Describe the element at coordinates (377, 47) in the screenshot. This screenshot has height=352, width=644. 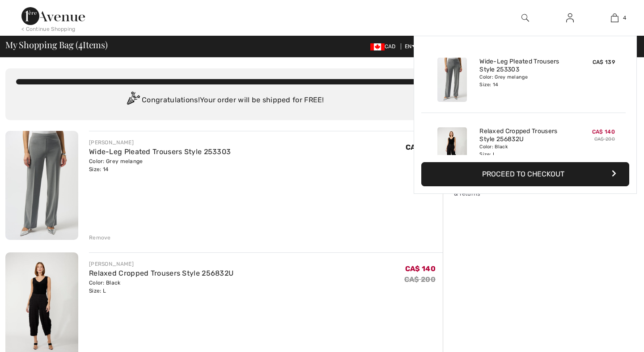
I see `img: Canadian Dollar` at that location.